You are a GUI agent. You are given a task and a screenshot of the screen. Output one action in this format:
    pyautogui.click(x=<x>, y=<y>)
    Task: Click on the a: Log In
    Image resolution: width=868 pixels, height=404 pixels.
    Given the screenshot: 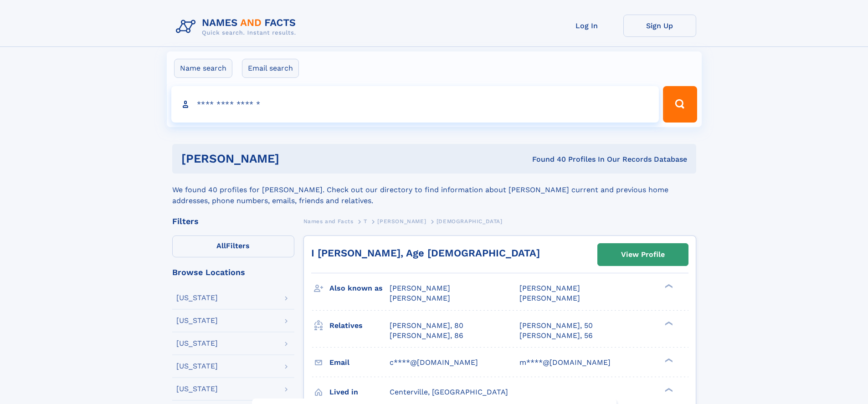 What is the action you would take?
    pyautogui.click(x=587, y=26)
    